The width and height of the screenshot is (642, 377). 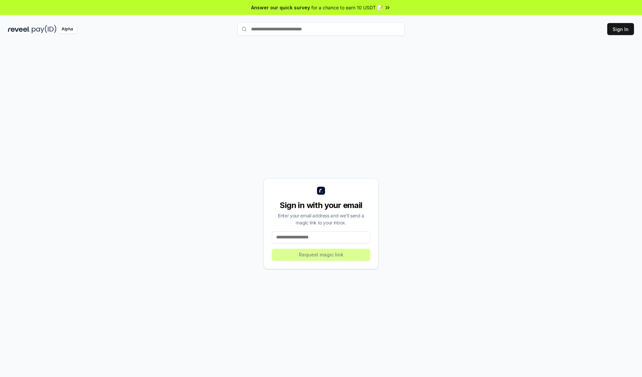 What do you see at coordinates (280, 7) in the screenshot?
I see `span: Answer our quick survey` at bounding box center [280, 7].